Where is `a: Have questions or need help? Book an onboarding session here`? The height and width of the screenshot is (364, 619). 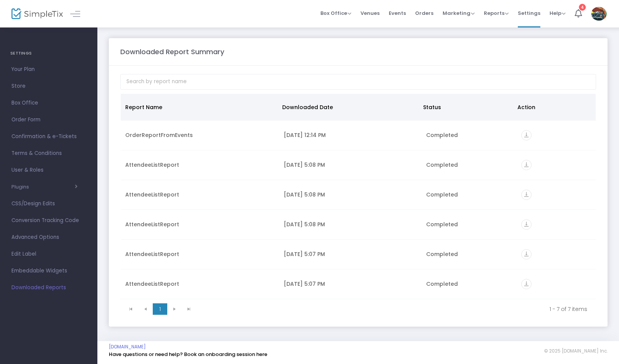 a: Have questions or need help? Book an onboarding session here is located at coordinates (187, 354).